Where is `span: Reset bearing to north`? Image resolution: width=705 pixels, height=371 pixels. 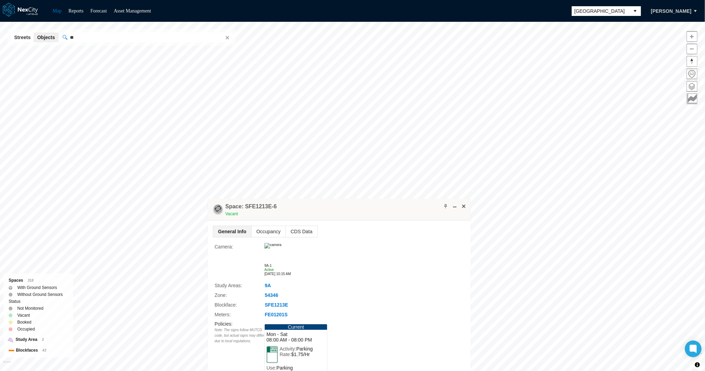
span: Reset bearing to north is located at coordinates (692, 61).